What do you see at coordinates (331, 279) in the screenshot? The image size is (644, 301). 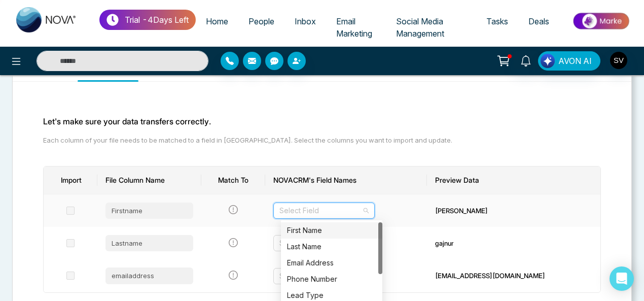 I see `div: Phone Number` at bounding box center [331, 279].